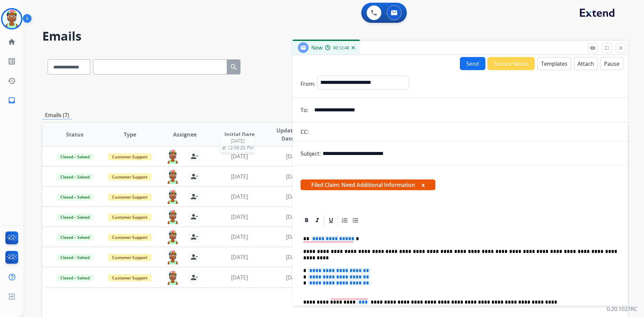 This screenshot has width=644, height=317. Describe the element at coordinates (238, 148) in the screenshot. I see `span: at 12:56:20 PM` at that location.